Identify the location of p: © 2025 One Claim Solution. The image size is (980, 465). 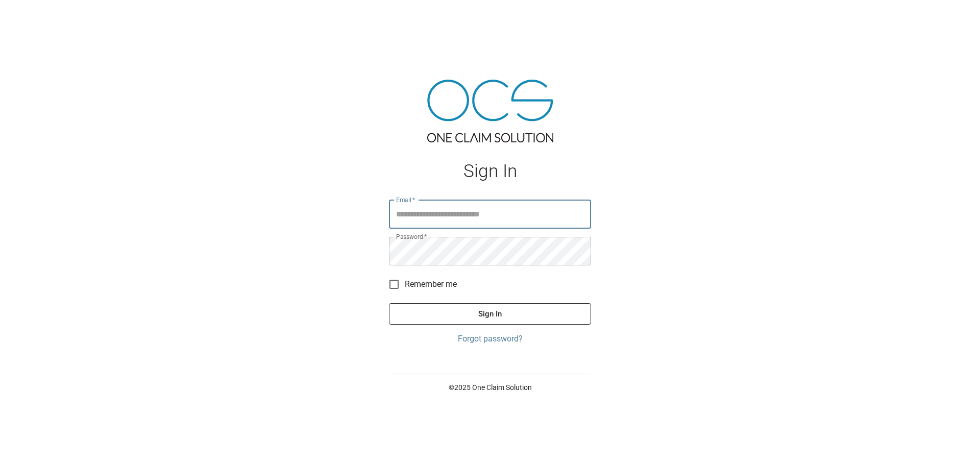
(490, 387).